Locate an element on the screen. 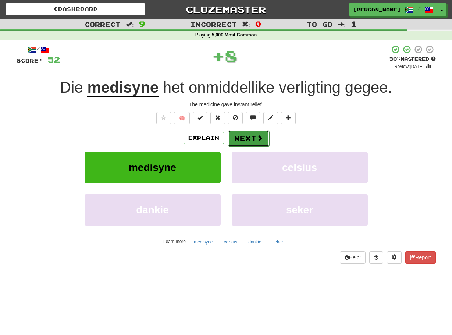 The image size is (452, 335). span: Correct is located at coordinates (103, 24).